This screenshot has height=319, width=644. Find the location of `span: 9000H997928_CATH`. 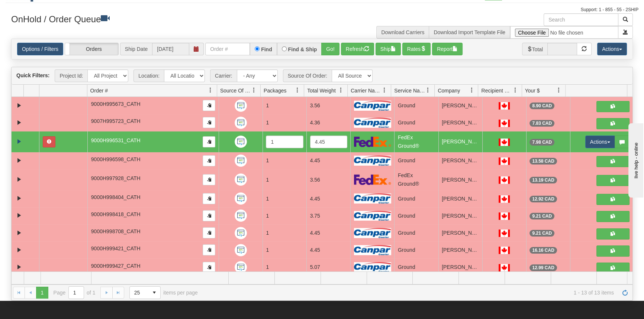

span: 9000H997928_CATH is located at coordinates (116, 178).